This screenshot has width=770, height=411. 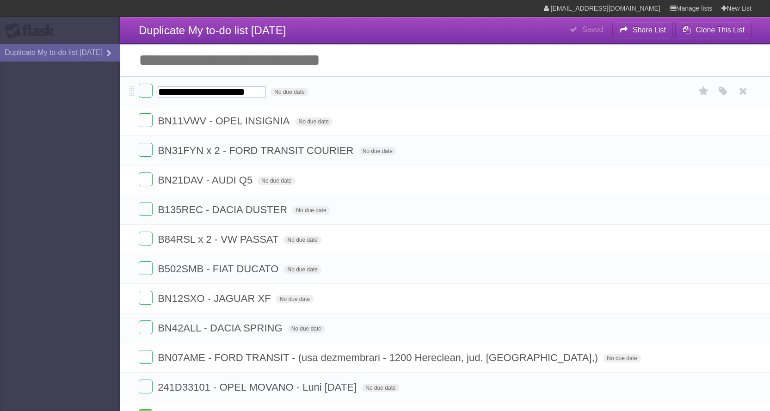 I want to click on span: BN31FYN x 2 - FORD TRANSIT COURIER, so click(x=257, y=150).